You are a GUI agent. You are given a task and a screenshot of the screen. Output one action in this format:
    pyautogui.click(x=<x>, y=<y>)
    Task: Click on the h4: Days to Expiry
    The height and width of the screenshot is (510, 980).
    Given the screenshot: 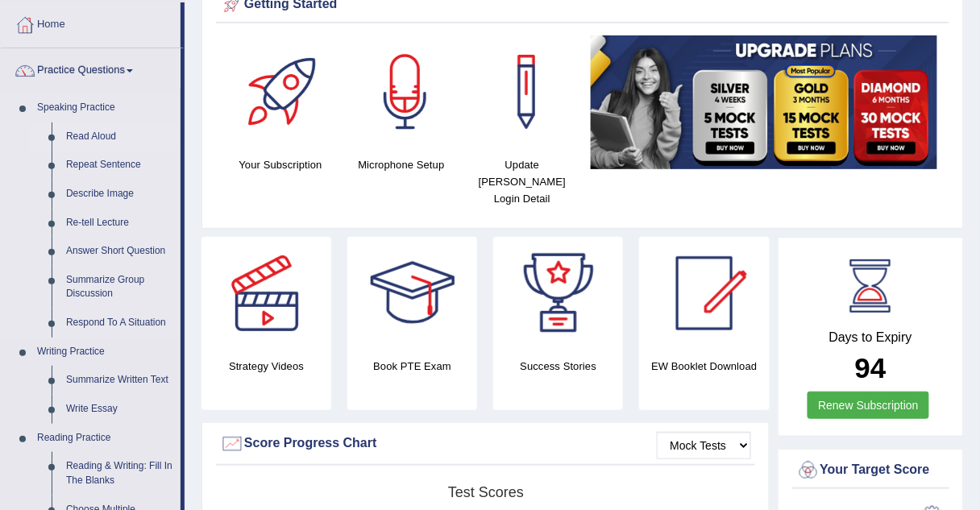 What is the action you would take?
    pyautogui.click(x=871, y=338)
    